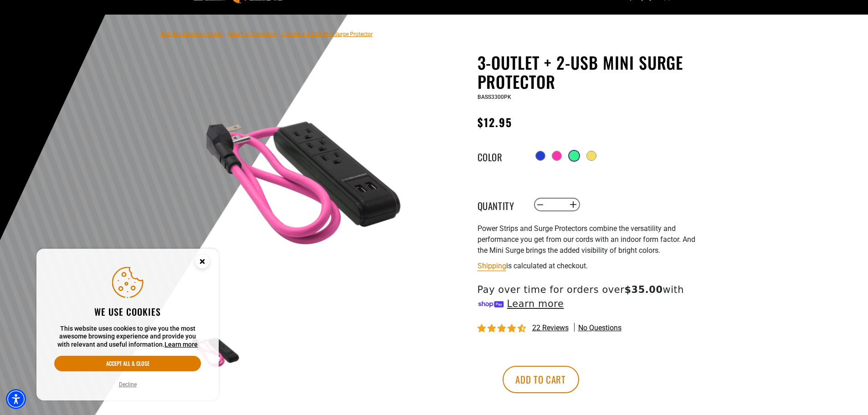 This screenshot has height=415, width=868. Describe the element at coordinates (127, 364) in the screenshot. I see `button: Accept all & close` at that location.